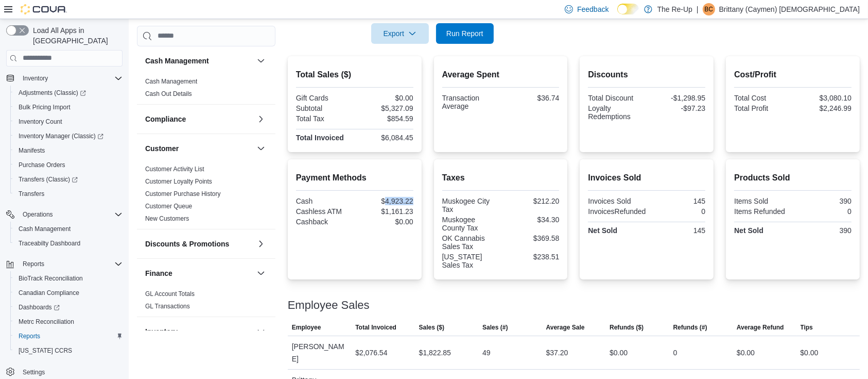 The width and height of the screenshot is (868, 379). What do you see at coordinates (177, 61) in the screenshot?
I see `h3: Cash Management` at bounding box center [177, 61].